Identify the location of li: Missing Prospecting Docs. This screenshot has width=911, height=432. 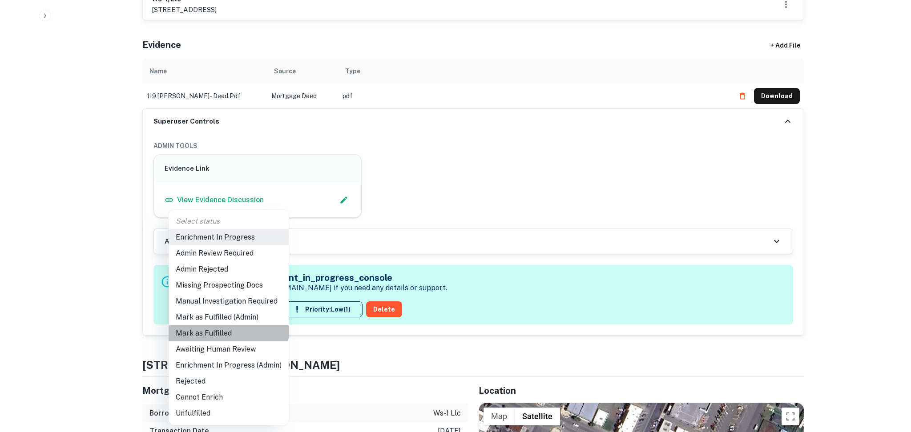
(229, 285).